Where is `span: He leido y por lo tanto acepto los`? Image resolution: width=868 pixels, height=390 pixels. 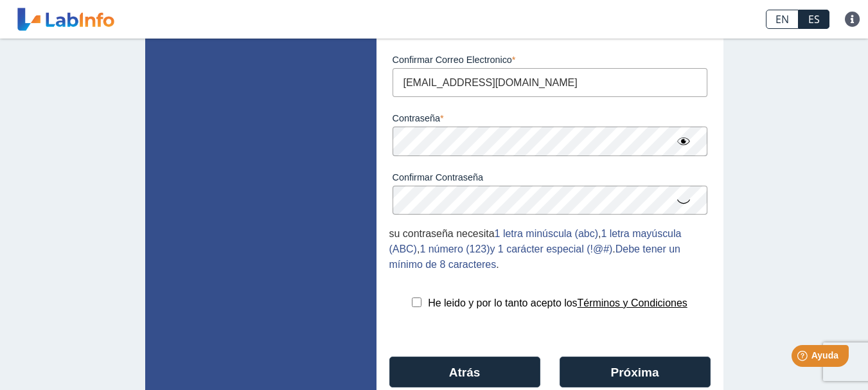 span: He leido y por lo tanto acepto los is located at coordinates (502, 302).